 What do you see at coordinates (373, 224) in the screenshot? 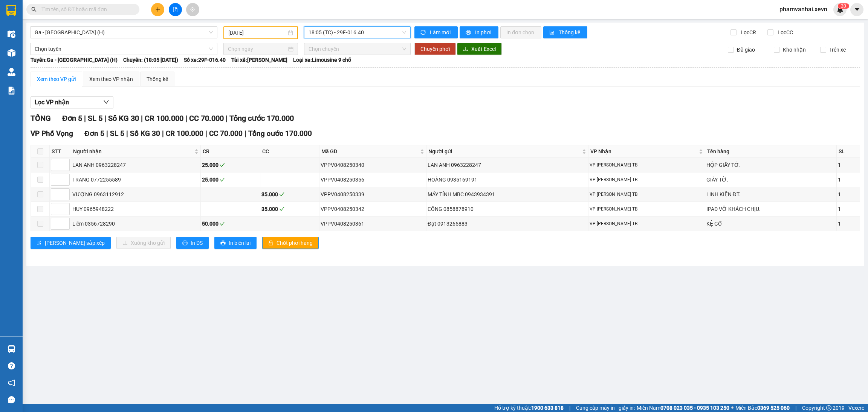
I see `td: VPPV0408250361` at bounding box center [373, 224].